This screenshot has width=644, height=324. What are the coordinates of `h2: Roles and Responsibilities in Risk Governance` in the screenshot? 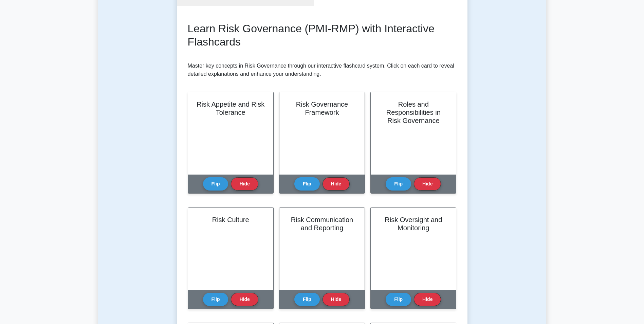 It's located at (413, 112).